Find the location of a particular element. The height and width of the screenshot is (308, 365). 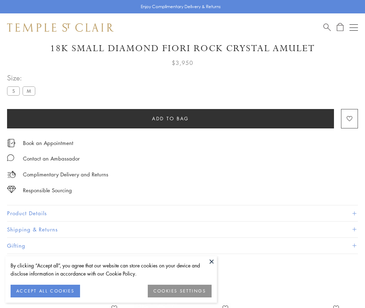

a: Open Shopping Bag is located at coordinates (340, 27).